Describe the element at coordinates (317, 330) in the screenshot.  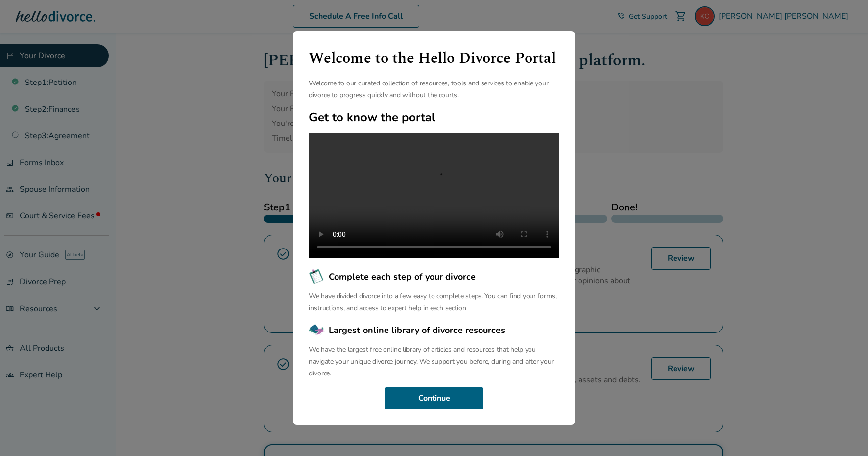
I see `img: Largest online library of divorce resources` at that location.